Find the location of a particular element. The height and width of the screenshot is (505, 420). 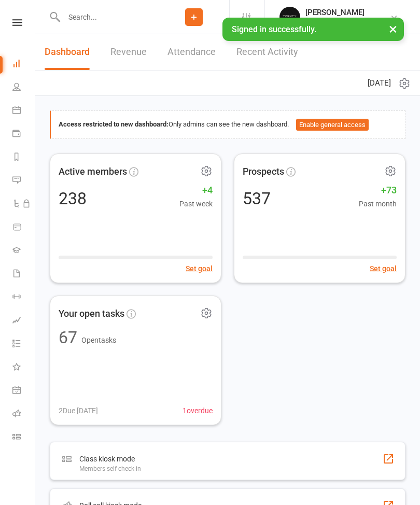

a: Revenue is located at coordinates (129, 52).